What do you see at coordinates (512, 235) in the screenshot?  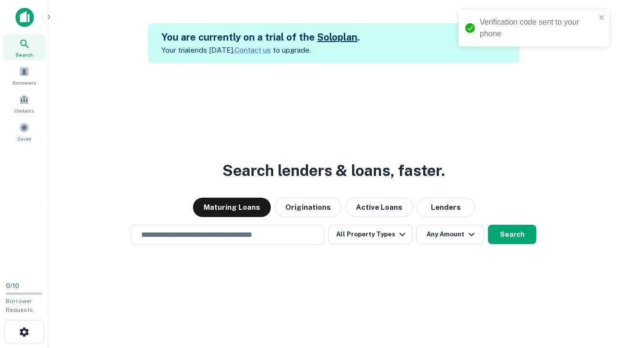 I see `button: Search` at bounding box center [512, 235].